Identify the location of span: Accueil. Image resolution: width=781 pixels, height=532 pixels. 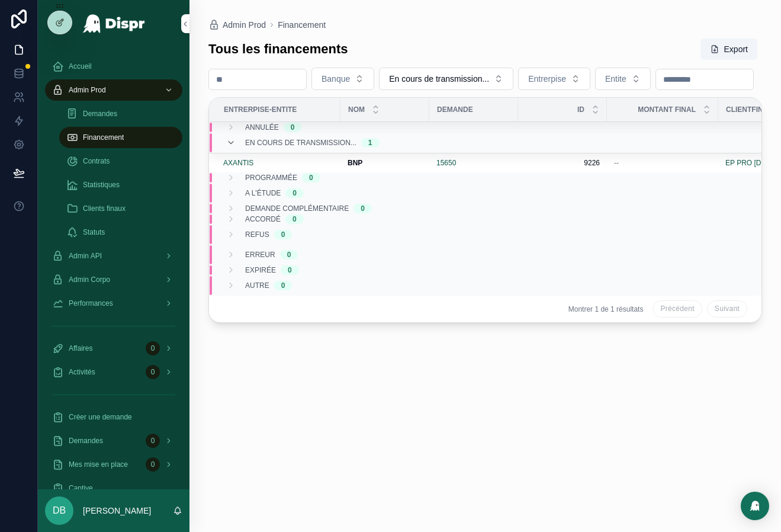
(80, 66).